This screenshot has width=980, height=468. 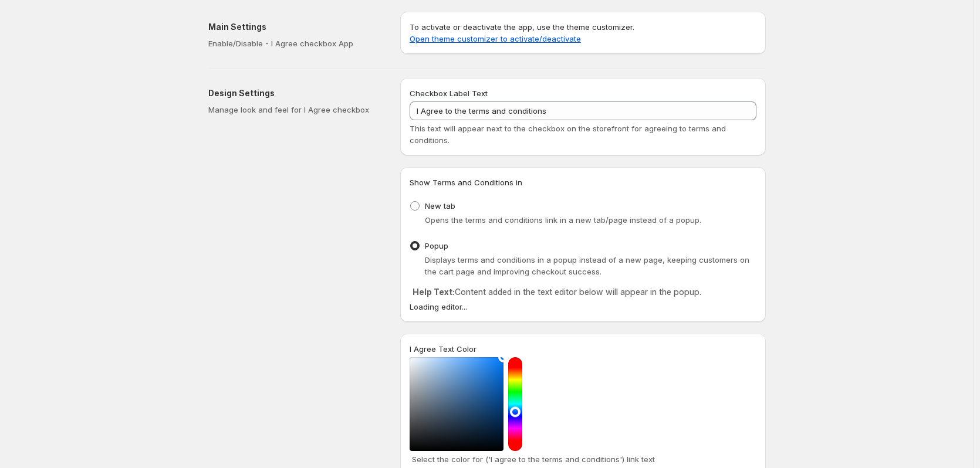 I want to click on span: New tab, so click(x=440, y=205).